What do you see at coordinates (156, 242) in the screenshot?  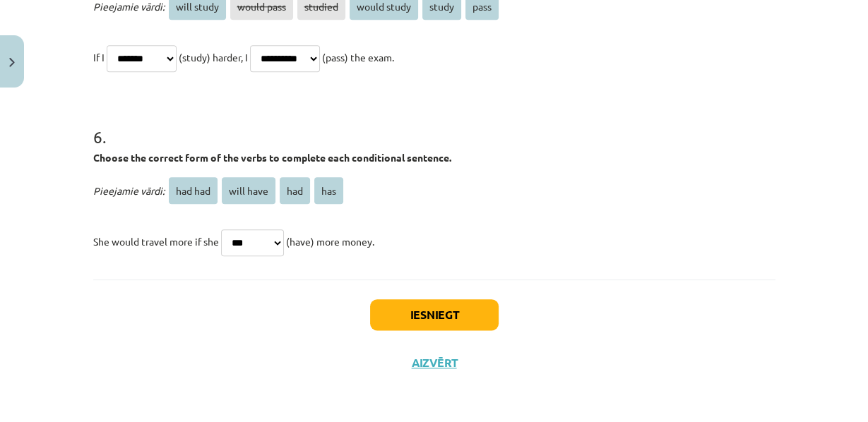 I see `span: She would travel more if she` at bounding box center [156, 242].